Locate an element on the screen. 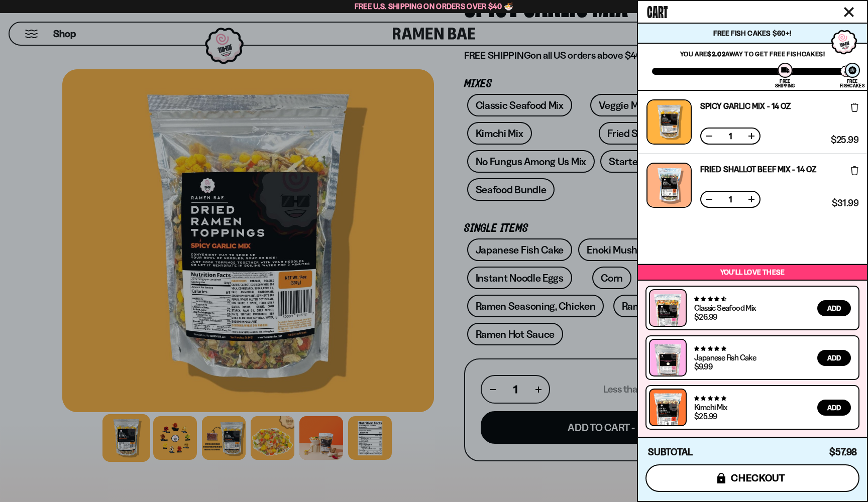 The image size is (868, 502). span: 4.76 stars is located at coordinates (710, 398).